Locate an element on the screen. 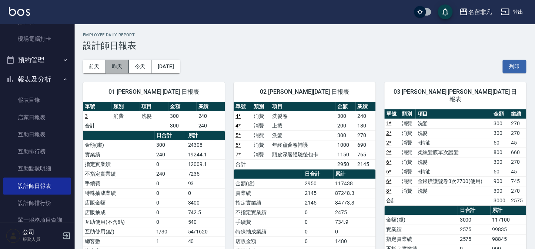 The height and width of the screenshot is (249, 535). a: 店家日報表 is located at coordinates (37, 117).